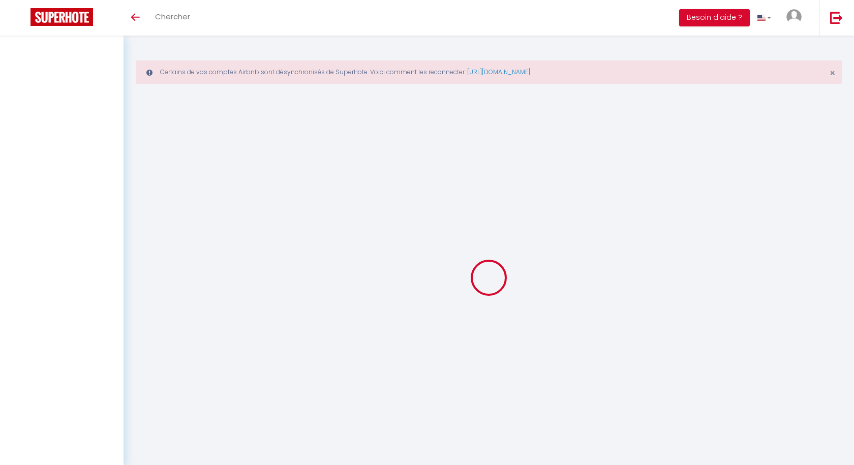 The width and height of the screenshot is (854, 465). What do you see at coordinates (714, 18) in the screenshot?
I see `button: Besoin d'aide ?` at bounding box center [714, 18].